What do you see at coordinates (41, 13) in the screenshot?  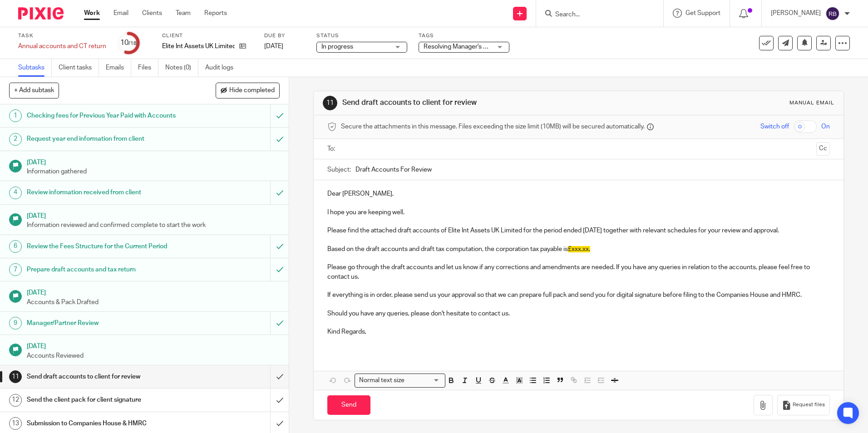 I see `img: Pixie` at bounding box center [41, 13].